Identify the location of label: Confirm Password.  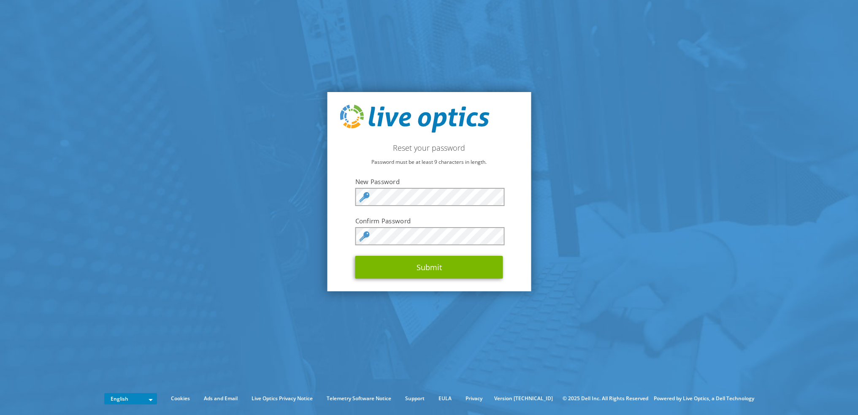
(429, 221).